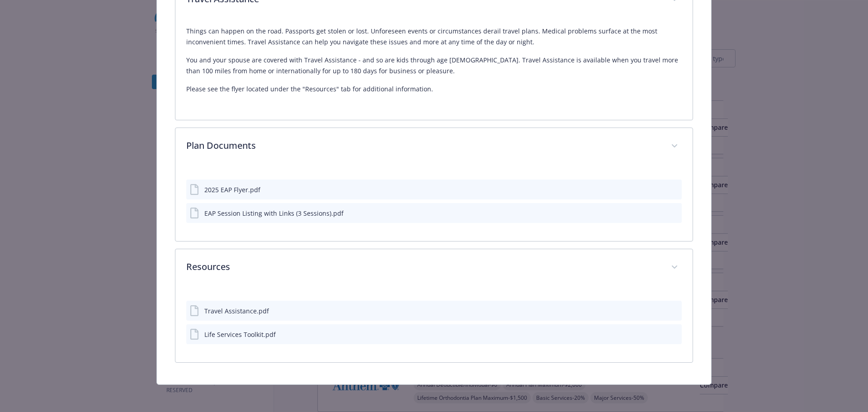 The image size is (868, 412). What do you see at coordinates (232, 190) in the screenshot?
I see `div: 2025 EAP Flyer.pdf` at bounding box center [232, 190].